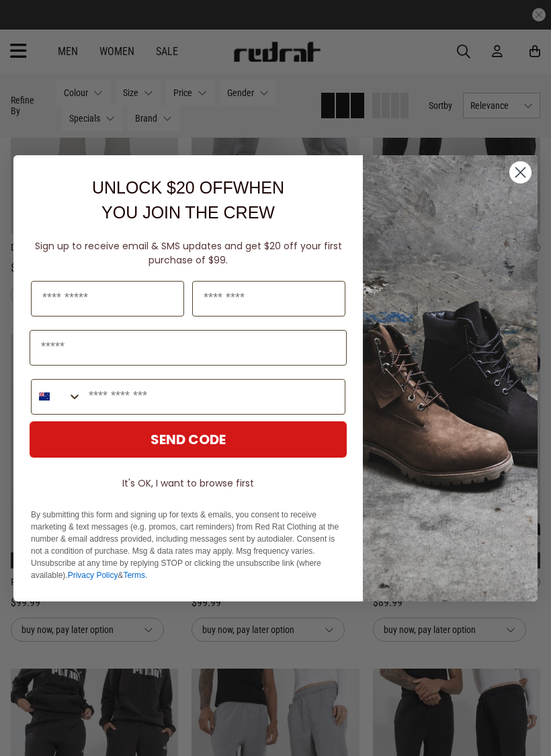 This screenshot has height=756, width=551. What do you see at coordinates (450, 378) in the screenshot?
I see `img: f7662613-148e-4c88-9575-6c6b5b55a647.jpeg` at bounding box center [450, 378].